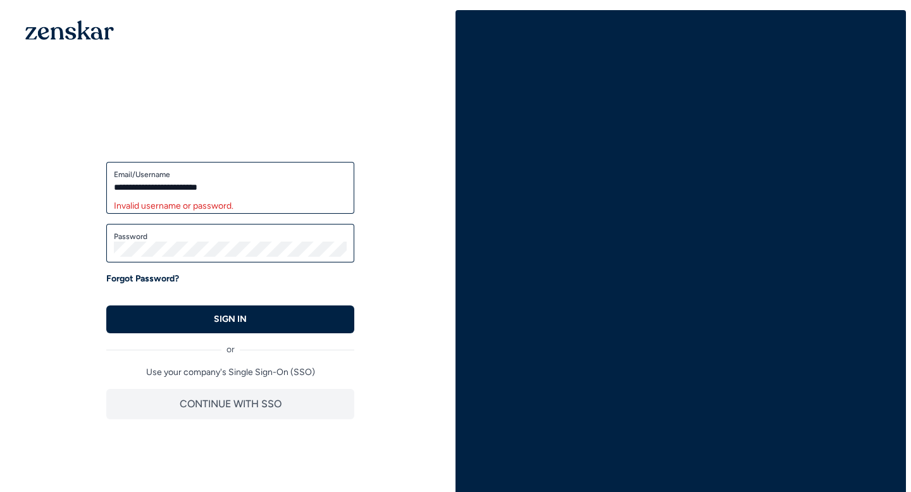  I want to click on div: or, so click(230, 345).